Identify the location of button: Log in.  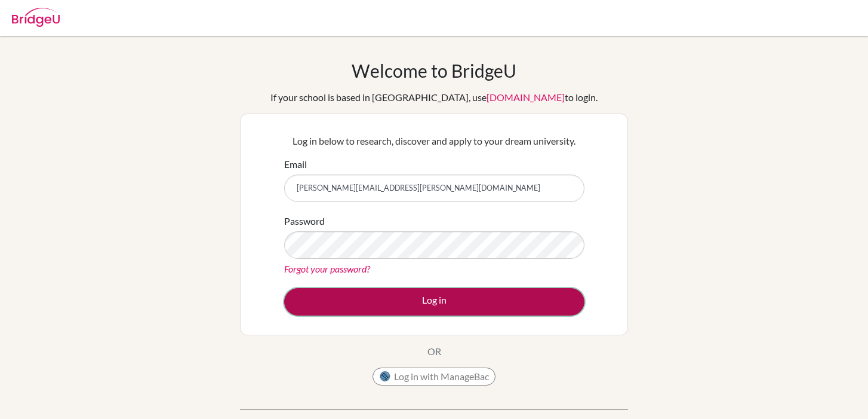
(434, 302).